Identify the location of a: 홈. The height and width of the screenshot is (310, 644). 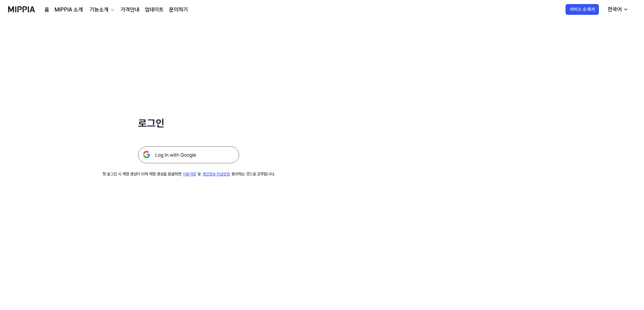
(47, 10).